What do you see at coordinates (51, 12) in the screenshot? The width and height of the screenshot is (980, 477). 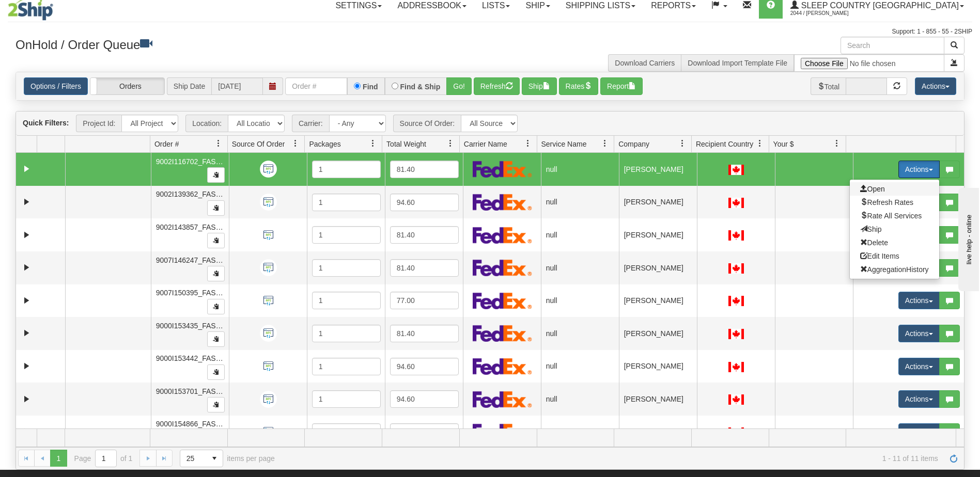 I see `div: live help - online` at bounding box center [51, 12].